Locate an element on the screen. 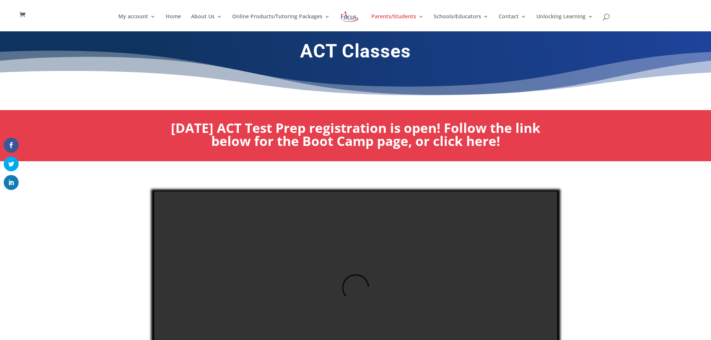 This screenshot has width=711, height=340. a: My account is located at coordinates (137, 22).